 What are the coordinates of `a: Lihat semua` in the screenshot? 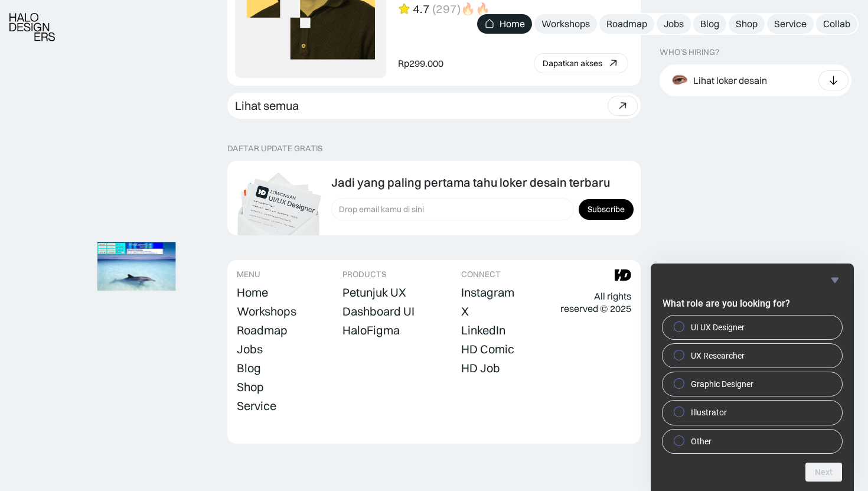 It's located at (434, 106).